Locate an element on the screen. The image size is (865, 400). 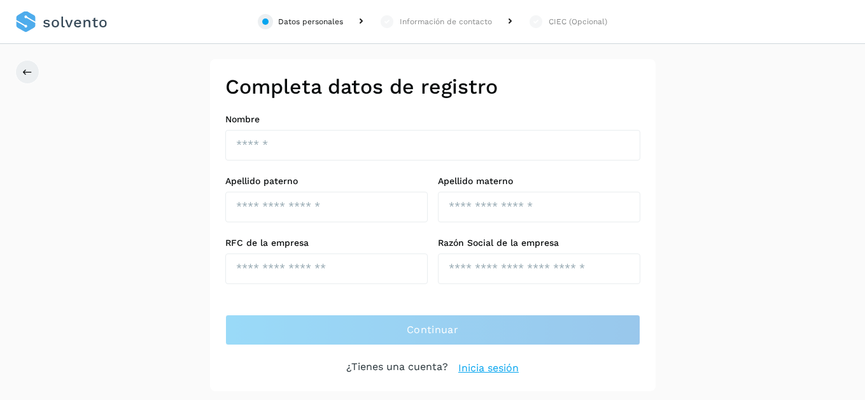
label: Apellido materno is located at coordinates (539, 181).